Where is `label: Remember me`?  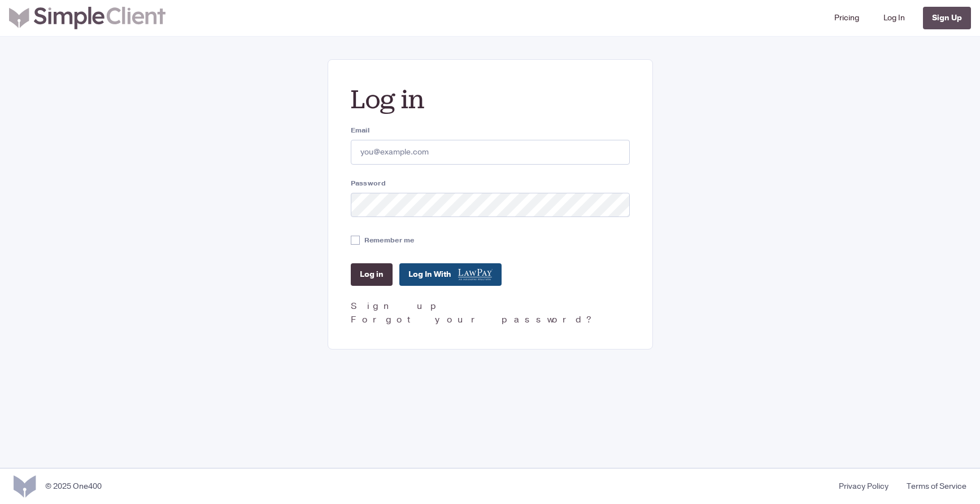 label: Remember me is located at coordinates (389, 240).